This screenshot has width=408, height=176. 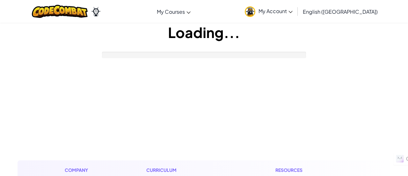 What do you see at coordinates (275, 11) in the screenshot?
I see `span: My Account` at bounding box center [275, 11].